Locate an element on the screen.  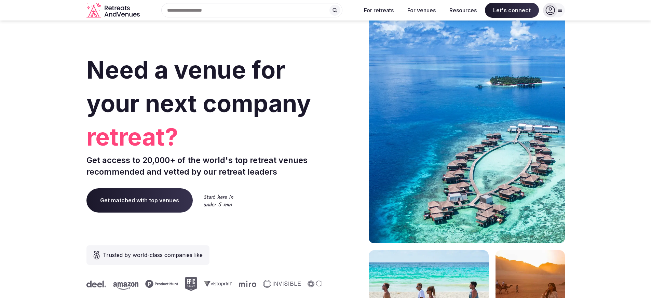
button: For venues is located at coordinates (422, 10).